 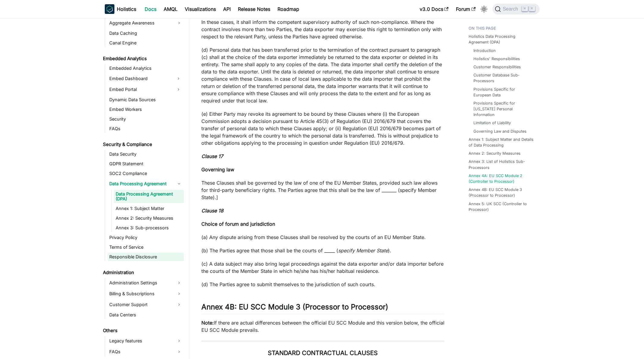 I want to click on a: Customer Database Sub-Processors, so click(x=504, y=78).